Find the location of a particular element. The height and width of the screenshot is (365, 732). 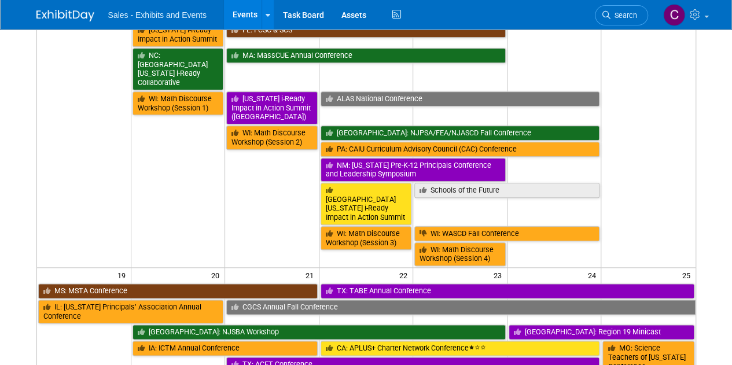

img: ExhibitDay is located at coordinates (65, 16).